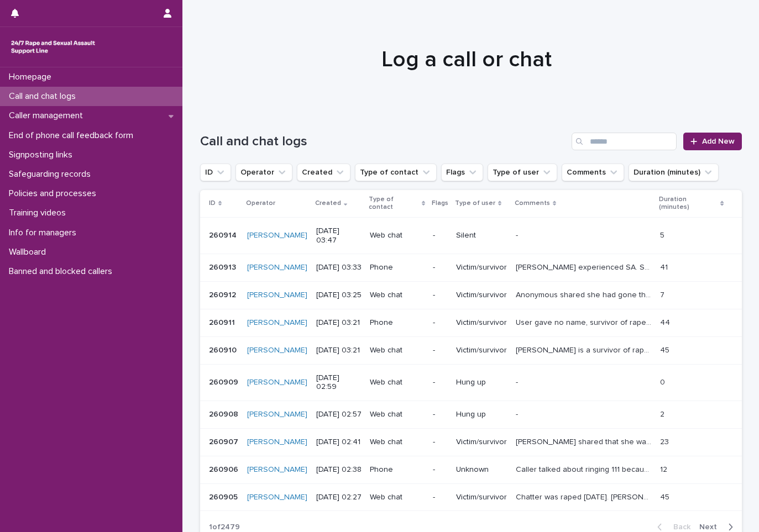  I want to click on p: Hung up, so click(481, 383).